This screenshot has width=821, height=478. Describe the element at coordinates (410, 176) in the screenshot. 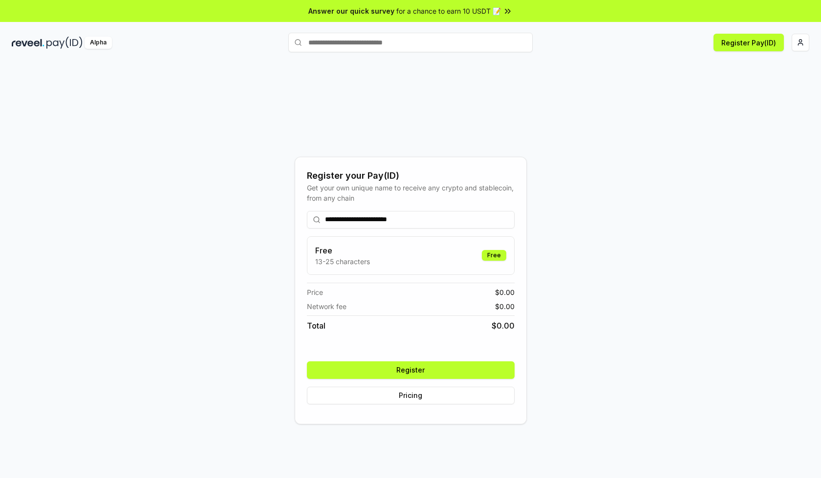

I see `div: Register your Pay(ID)` at that location.